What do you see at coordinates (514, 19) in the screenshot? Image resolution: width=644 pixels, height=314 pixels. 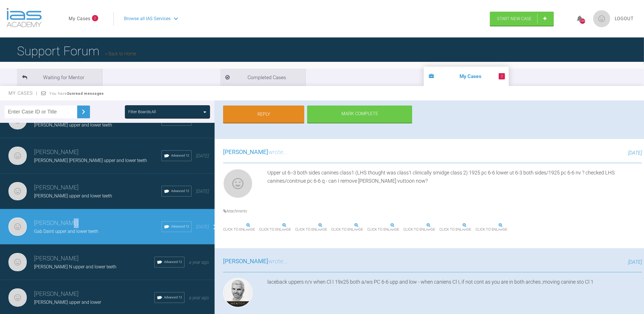 I see `span: Start New Case` at bounding box center [514, 19].